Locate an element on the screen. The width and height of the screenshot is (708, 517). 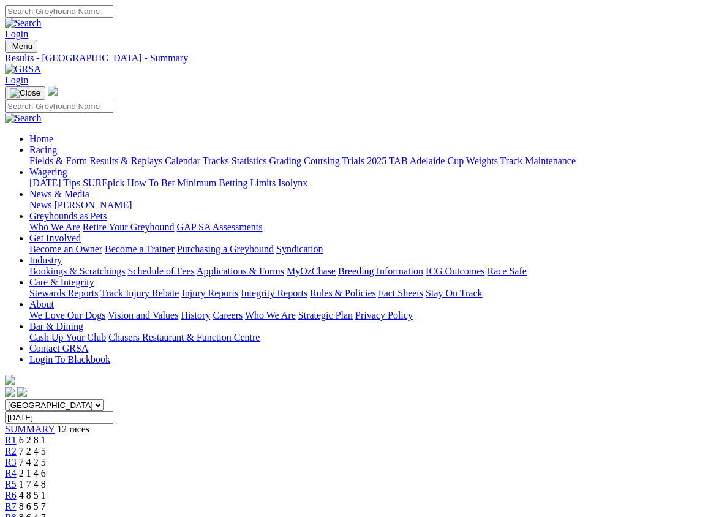
a: Retire Your Greyhound is located at coordinates (129, 226).